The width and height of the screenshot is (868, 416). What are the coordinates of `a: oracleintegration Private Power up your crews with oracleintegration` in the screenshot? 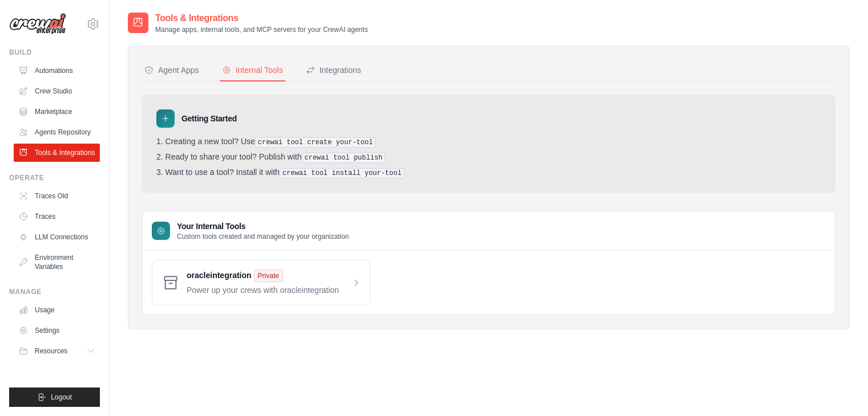 It's located at (273, 283).